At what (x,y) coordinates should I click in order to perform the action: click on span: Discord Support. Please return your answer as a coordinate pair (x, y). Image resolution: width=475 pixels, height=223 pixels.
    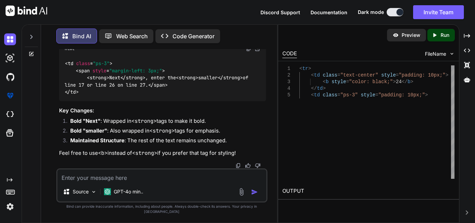
    Looking at the image, I should click on (281, 12).